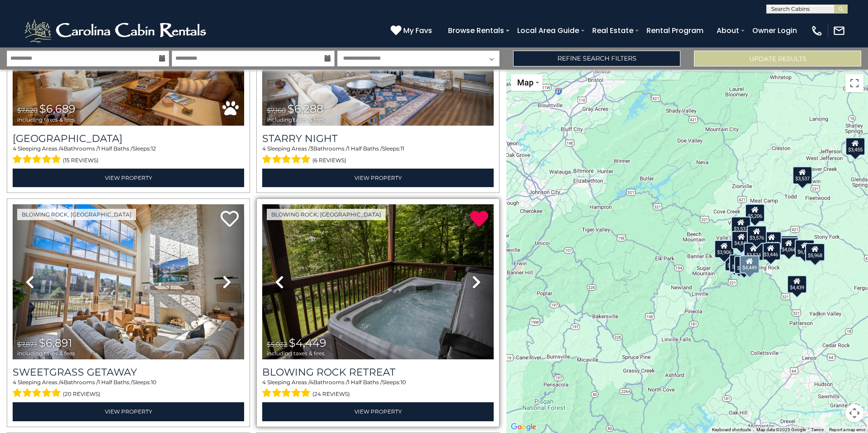 This screenshot has width=868, height=433. What do you see at coordinates (855, 83) in the screenshot?
I see `button: Toggle fullscreen view` at bounding box center [855, 83].